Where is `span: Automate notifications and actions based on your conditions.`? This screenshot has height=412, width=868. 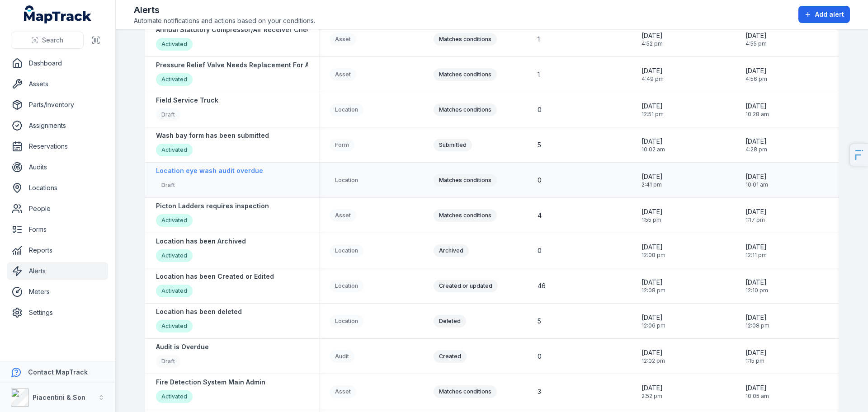 span: Automate notifications and actions based on your conditions. is located at coordinates (224, 21).